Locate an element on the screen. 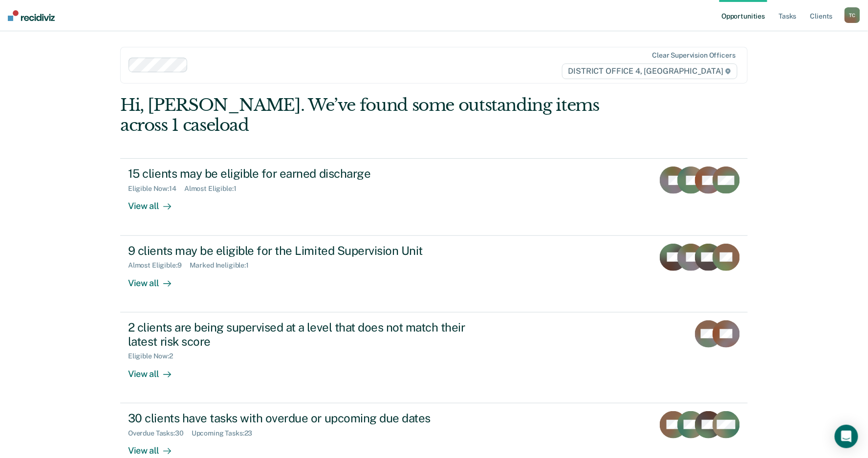 Image resolution: width=868 pixels, height=458 pixels. a: 15 clients may be eligible for earned dischargeEligible Now:14Almost Eligible:1View all is located at coordinates (434, 197).